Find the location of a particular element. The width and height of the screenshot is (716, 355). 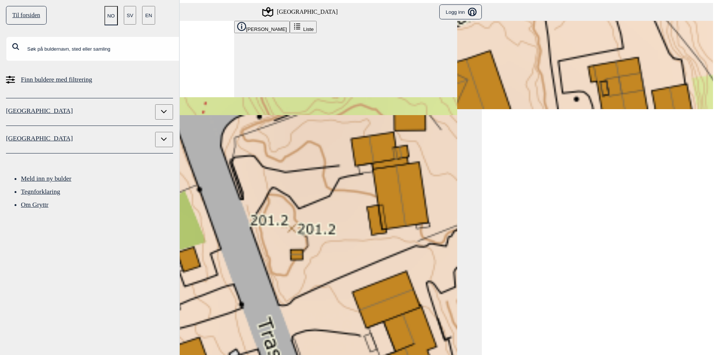

a: Til forsiden is located at coordinates (26, 15).